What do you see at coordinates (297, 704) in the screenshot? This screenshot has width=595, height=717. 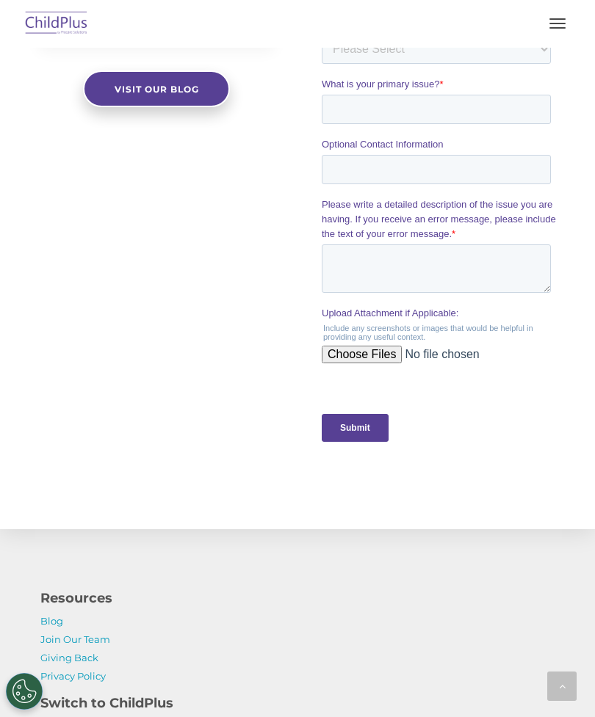 I see `h4: Switch to ChildPlus` at bounding box center [297, 704].